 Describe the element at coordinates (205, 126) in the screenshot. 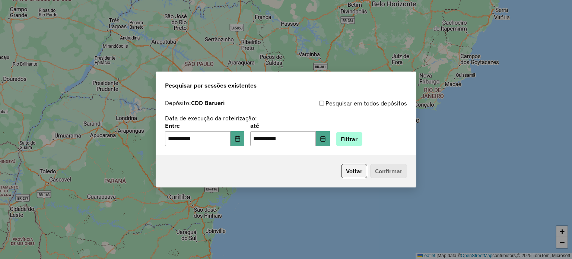

I see `label: Entre` at that location.